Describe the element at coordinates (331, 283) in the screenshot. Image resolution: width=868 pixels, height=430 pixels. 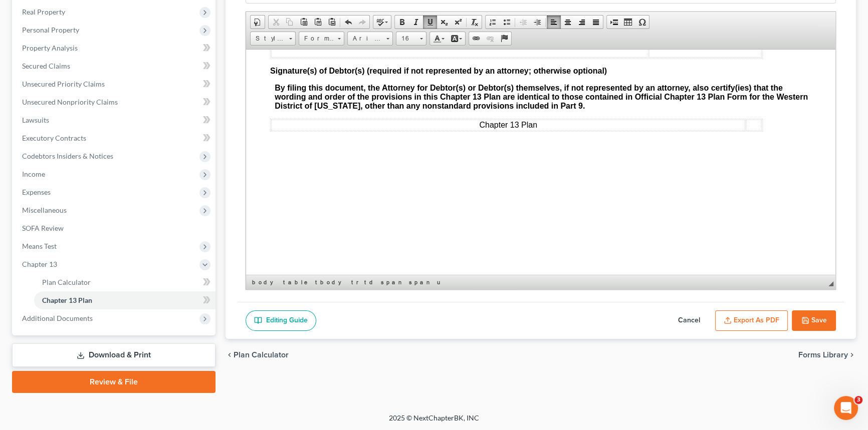
I see `a: tbody element` at that location.